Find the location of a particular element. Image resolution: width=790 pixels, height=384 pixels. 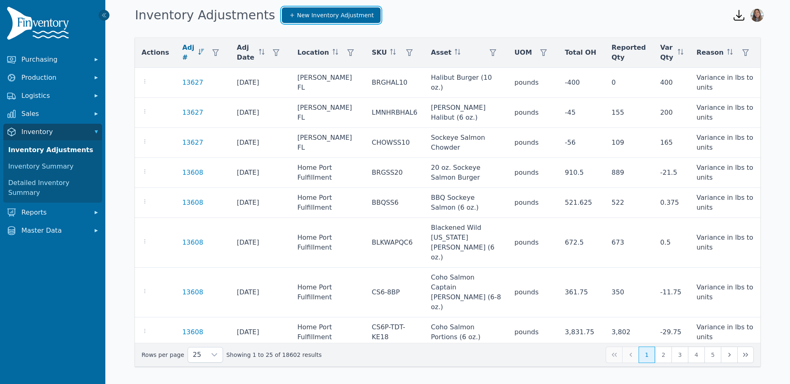

span: UOM is located at coordinates (523, 53).